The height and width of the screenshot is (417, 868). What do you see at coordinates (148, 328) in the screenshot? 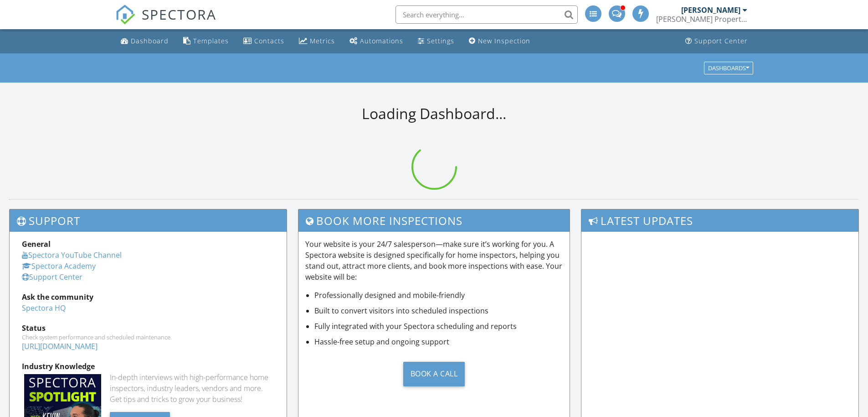
I see `div: Status` at bounding box center [148, 328].